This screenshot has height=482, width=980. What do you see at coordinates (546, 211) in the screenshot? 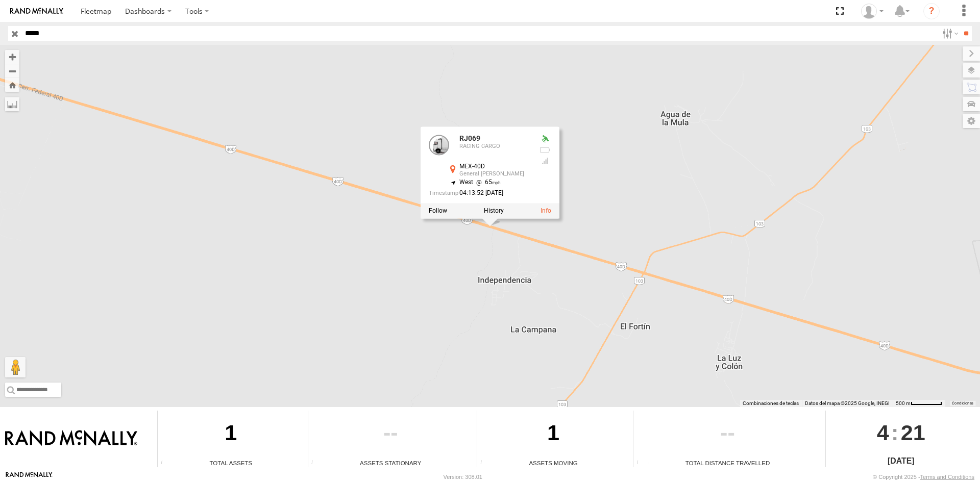
I see `a: View Asset Details` at bounding box center [546, 211].